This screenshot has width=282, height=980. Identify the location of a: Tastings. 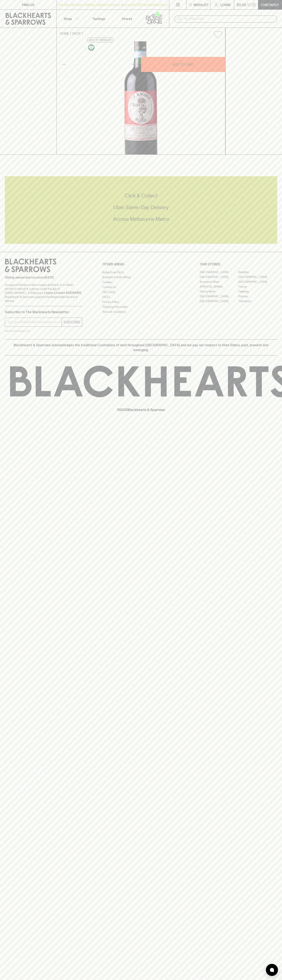
(99, 18).